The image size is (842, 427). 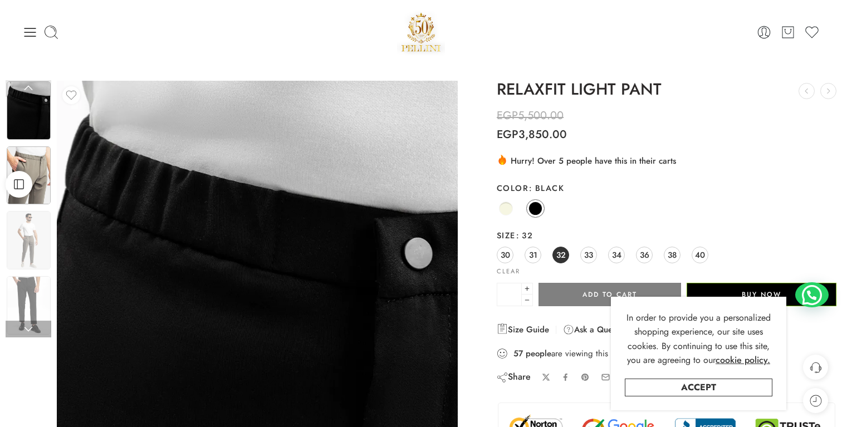 I want to click on a: 40, so click(x=700, y=255).